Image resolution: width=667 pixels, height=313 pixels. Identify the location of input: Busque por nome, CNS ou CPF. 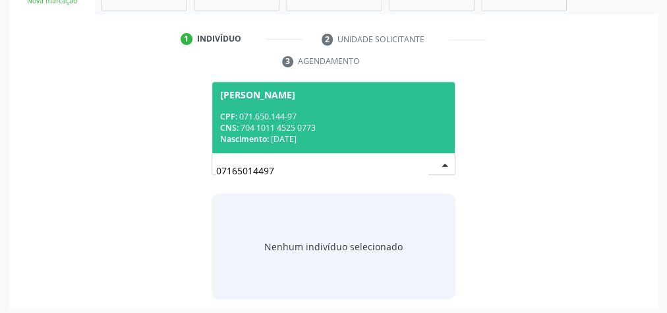
(322, 171).